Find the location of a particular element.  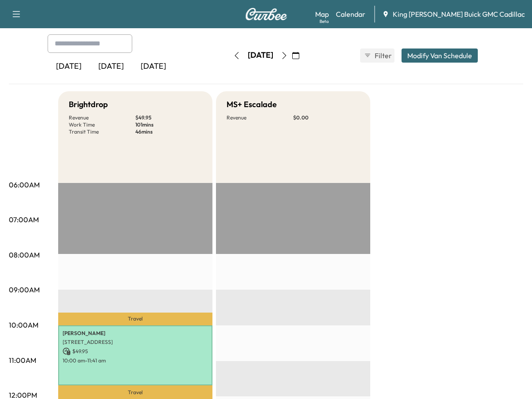

p: 06:00AM is located at coordinates (24, 185).